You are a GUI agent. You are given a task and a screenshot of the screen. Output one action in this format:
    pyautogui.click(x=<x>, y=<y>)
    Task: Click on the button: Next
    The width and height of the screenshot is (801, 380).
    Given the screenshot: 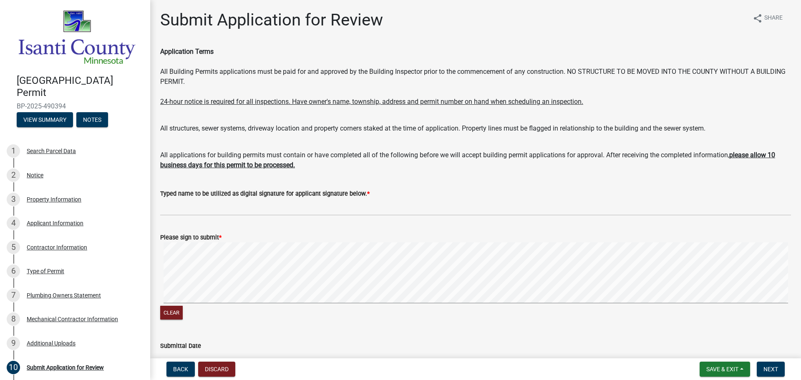 What is the action you would take?
    pyautogui.click(x=770, y=369)
    